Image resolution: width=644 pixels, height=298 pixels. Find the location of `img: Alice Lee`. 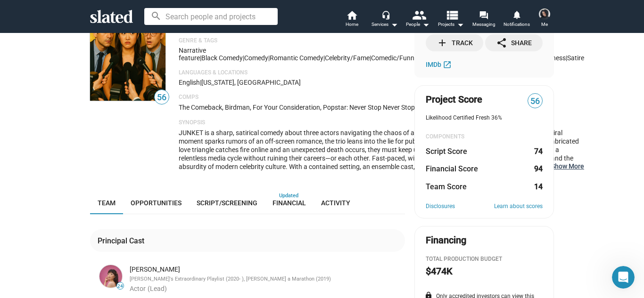

img: Alice Lee is located at coordinates (111, 277).